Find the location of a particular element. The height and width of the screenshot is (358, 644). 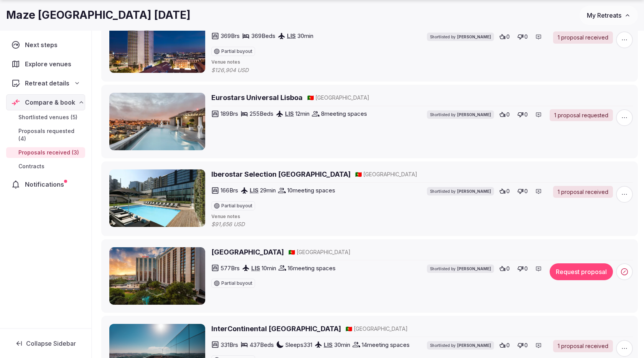

span: 8 meeting spaces is located at coordinates (344, 113).